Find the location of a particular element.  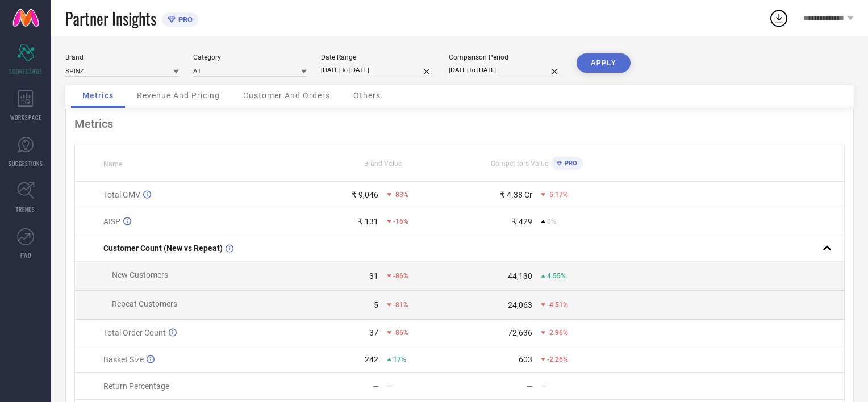

span: TRENDS is located at coordinates (26, 209).